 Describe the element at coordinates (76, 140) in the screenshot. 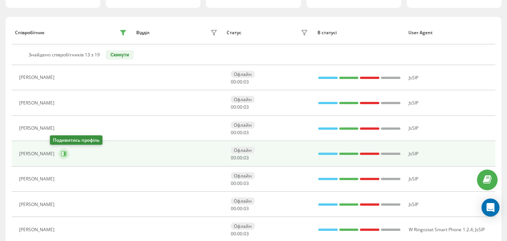

I see `div: Подивитись профіль` at that location.